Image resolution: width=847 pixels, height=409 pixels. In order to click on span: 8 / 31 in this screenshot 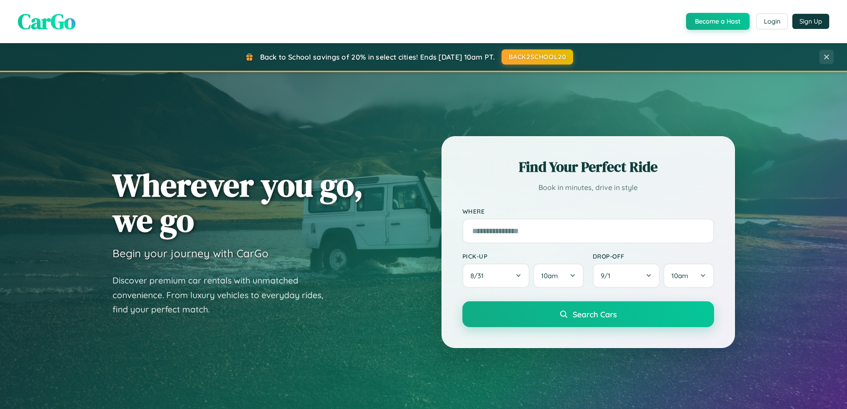, I will do `click(480, 275)`.